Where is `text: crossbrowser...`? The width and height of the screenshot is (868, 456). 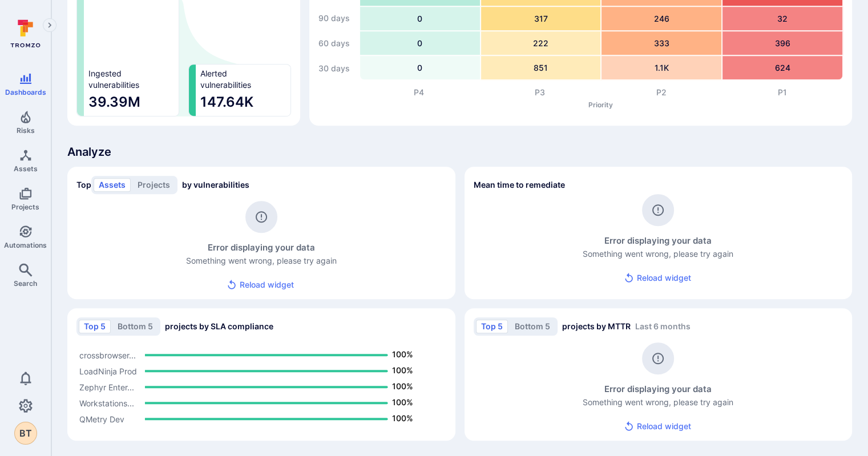
text: crossbrowser... is located at coordinates (108, 355).